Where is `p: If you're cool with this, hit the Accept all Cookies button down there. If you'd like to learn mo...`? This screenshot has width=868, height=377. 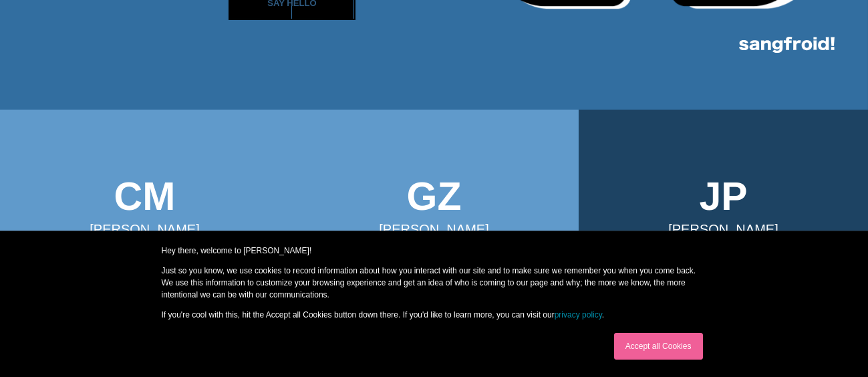
p: If you're cool with this, hit the Accept all Cookies button down there. If you'd like to learn mo... is located at coordinates (434, 315).